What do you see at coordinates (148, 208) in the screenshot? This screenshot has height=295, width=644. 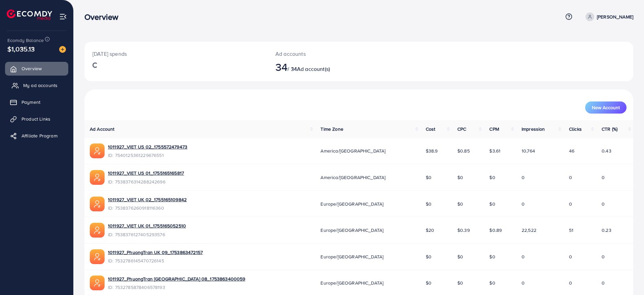 I see `span: ID: 7538376260918116360` at bounding box center [148, 208].